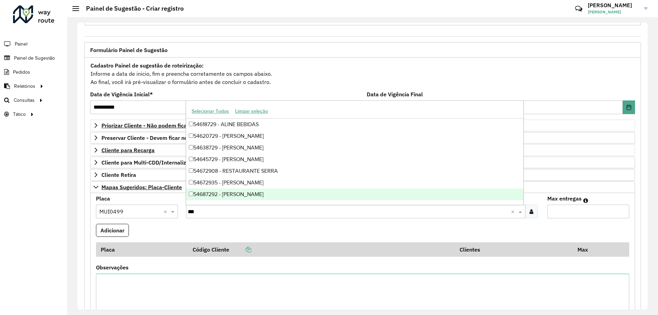 The width and height of the screenshot is (658, 315). I want to click on a: Cliente para Recarga, so click(363, 150).